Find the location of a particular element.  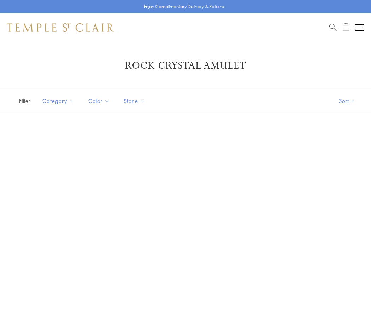

button: Color is located at coordinates (99, 101).